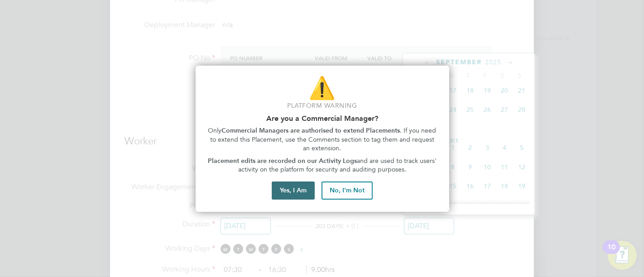 Image resolution: width=644 pixels, height=277 pixels. I want to click on strong: Commercial Managers are authorised to extend Placements, so click(311, 130).